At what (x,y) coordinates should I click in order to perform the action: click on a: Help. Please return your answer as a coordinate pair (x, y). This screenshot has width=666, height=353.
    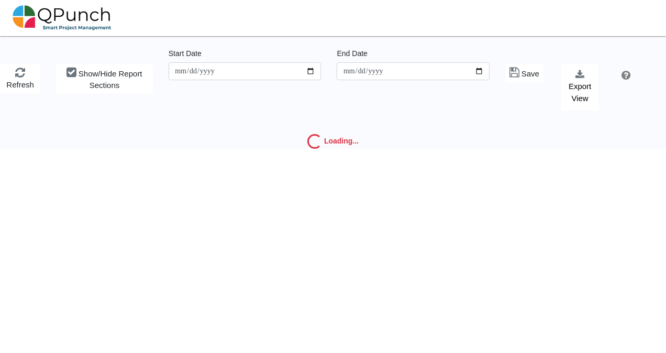
    Looking at the image, I should click on (624, 76).